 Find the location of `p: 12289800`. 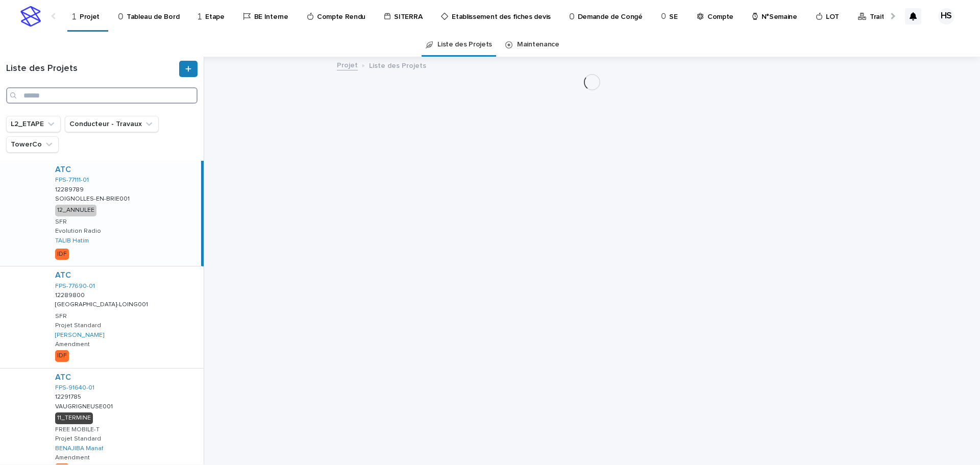

p: 12289800 is located at coordinates (71, 294).